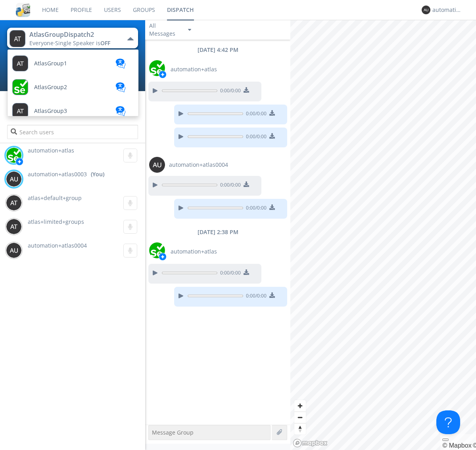 The image size is (476, 450). What do you see at coordinates (300, 429) in the screenshot?
I see `span: Reset bearing to north` at bounding box center [300, 429].